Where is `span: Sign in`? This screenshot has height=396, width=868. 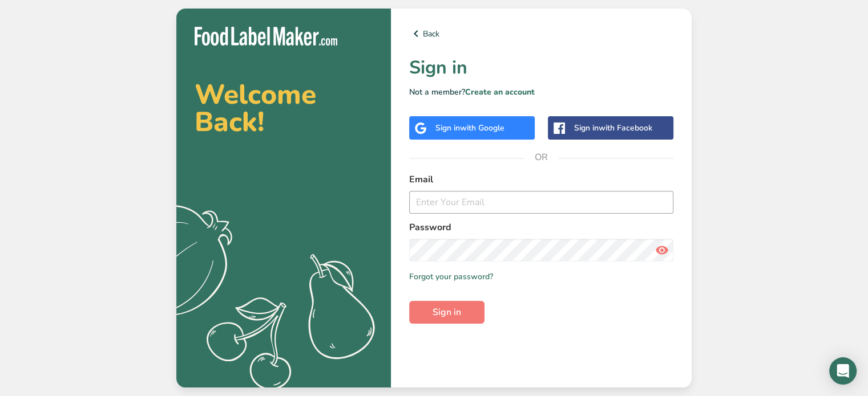
span: Sign in is located at coordinates (447, 313).